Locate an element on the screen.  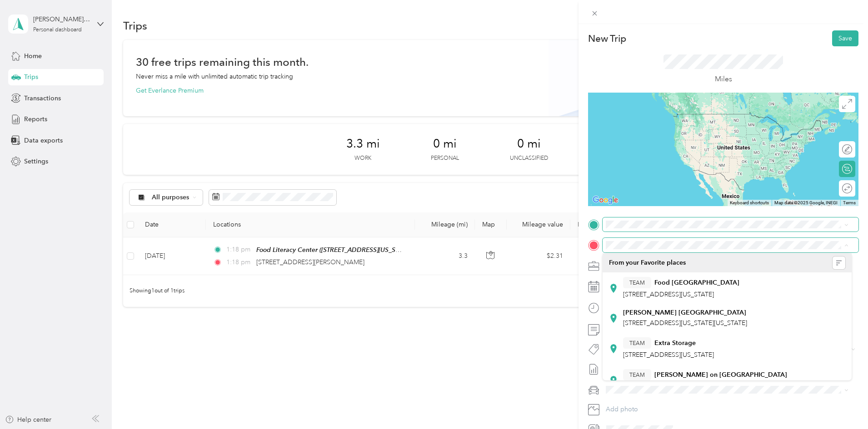
a: Open this area in Google Maps (opens a new window) is located at coordinates (605, 201).